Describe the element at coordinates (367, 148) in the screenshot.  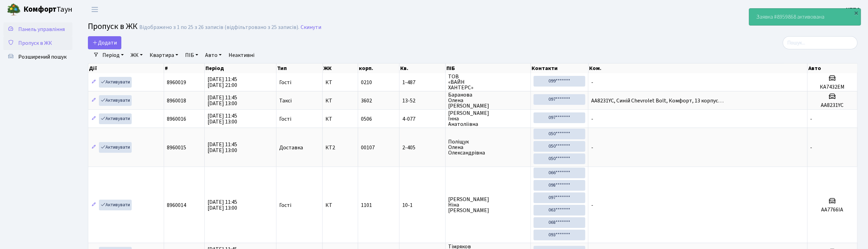
I see `span: 00107` at that location.